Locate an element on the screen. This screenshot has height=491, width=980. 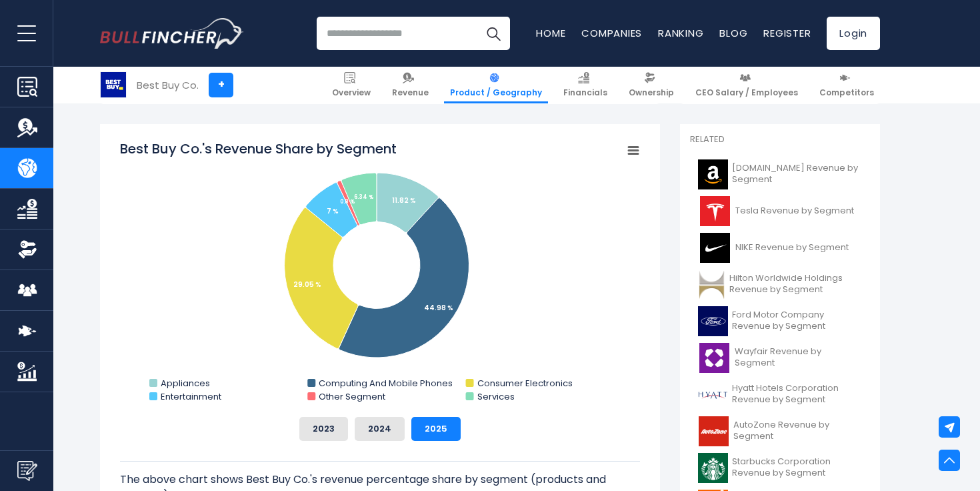
button: Search is located at coordinates (493, 33).